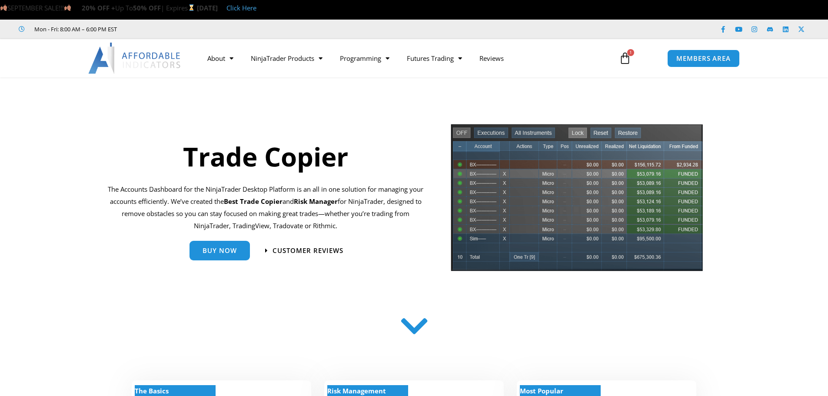  Describe the element at coordinates (135, 58) in the screenshot. I see `img: LogoAI | Affordable Indicators – NinjaTrader` at that location.